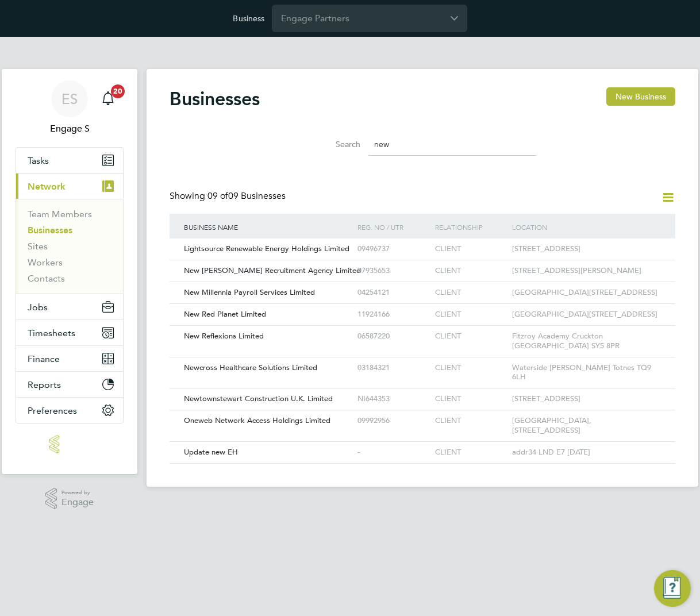 The width and height of the screenshot is (700, 616). What do you see at coordinates (69, 307) in the screenshot?
I see `button: Jobs` at bounding box center [69, 307].